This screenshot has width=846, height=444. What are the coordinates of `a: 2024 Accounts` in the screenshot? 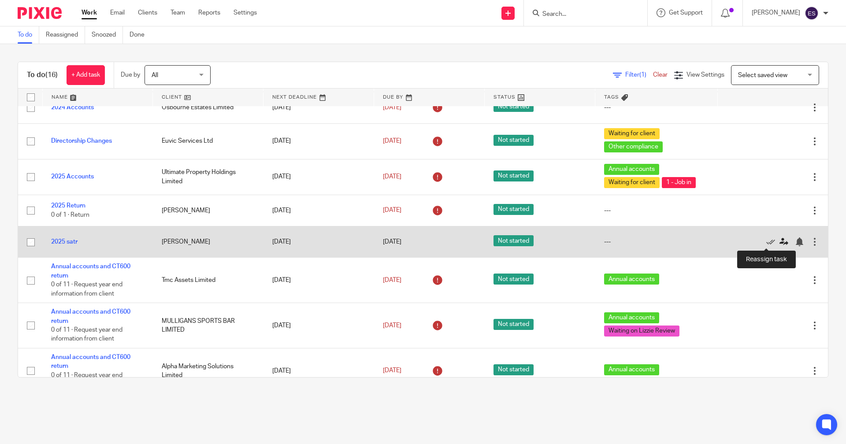 It's located at (72, 108).